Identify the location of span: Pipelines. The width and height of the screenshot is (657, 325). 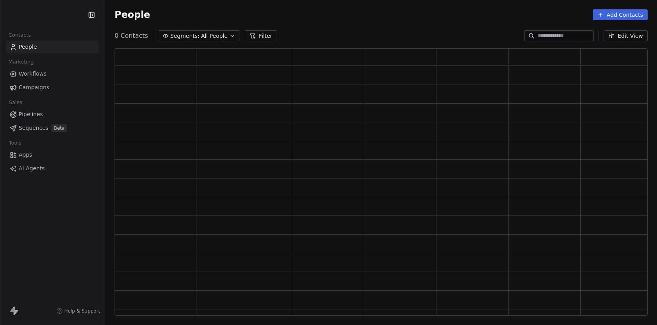
(31, 114).